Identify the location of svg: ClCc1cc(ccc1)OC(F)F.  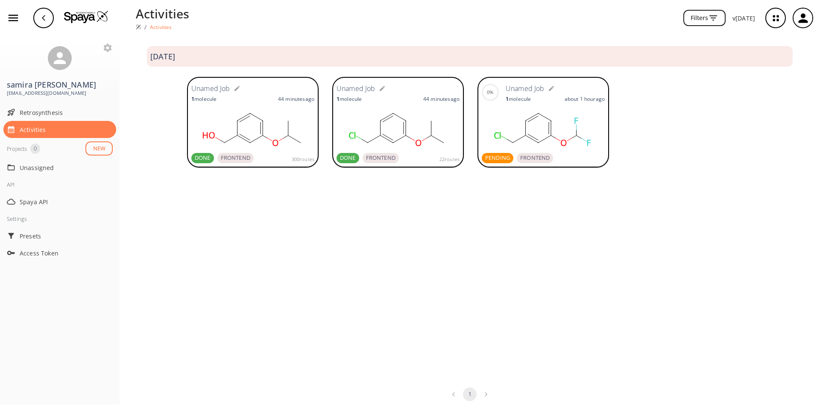
(543, 128).